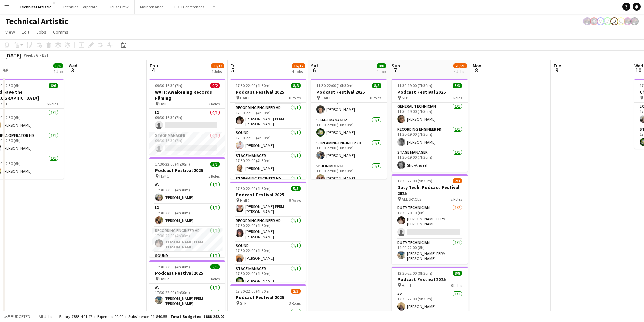 The image size is (644, 322). What do you see at coordinates (187, 120) in the screenshot?
I see `app-card-role: LX0/109:30-16:30 (7h)` at bounding box center [187, 120].